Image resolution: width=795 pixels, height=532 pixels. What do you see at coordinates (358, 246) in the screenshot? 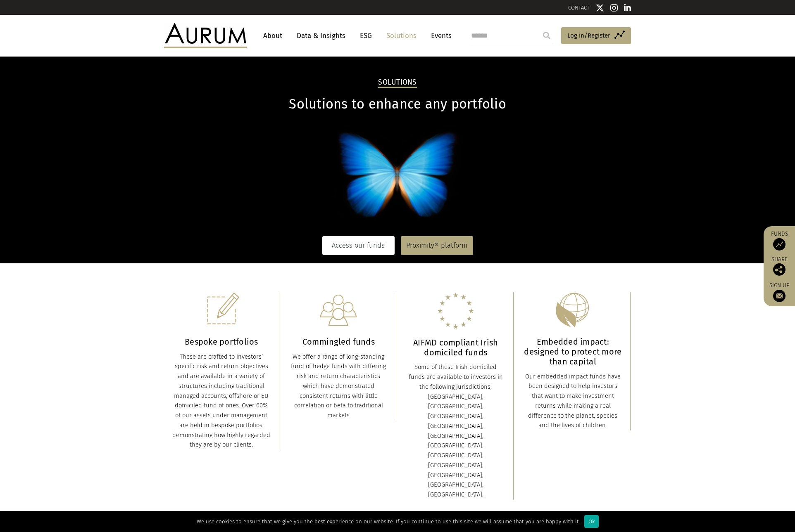
I see `a: Access our funds` at bounding box center [358, 246].